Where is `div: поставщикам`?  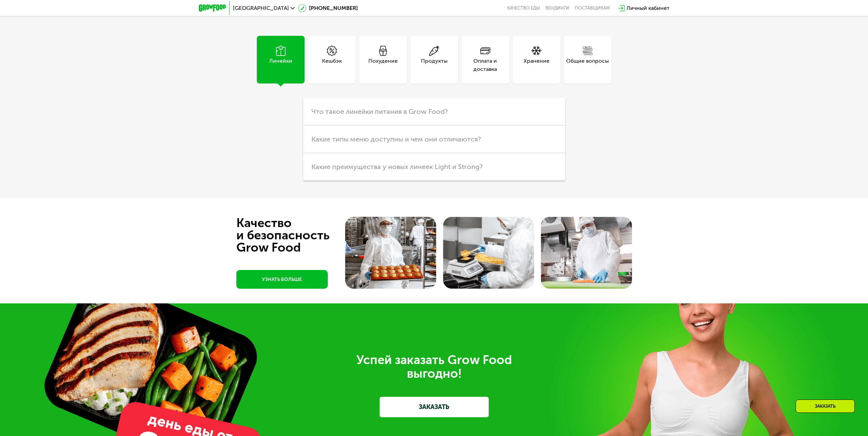
div: поставщикам is located at coordinates (592, 8).